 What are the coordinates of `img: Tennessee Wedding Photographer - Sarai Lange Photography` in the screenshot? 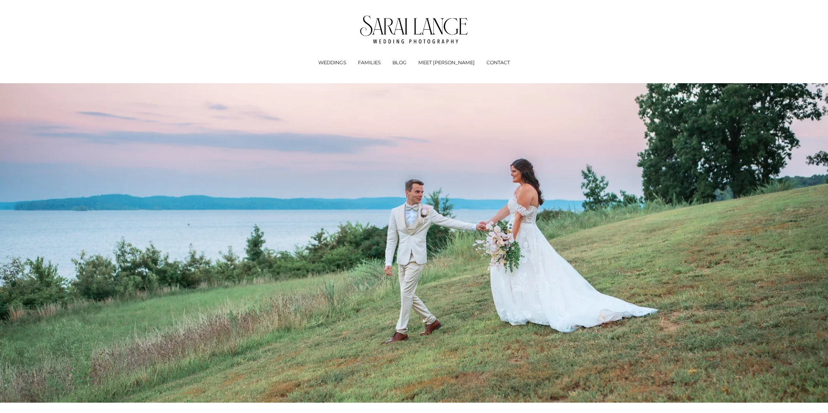 It's located at (414, 29).